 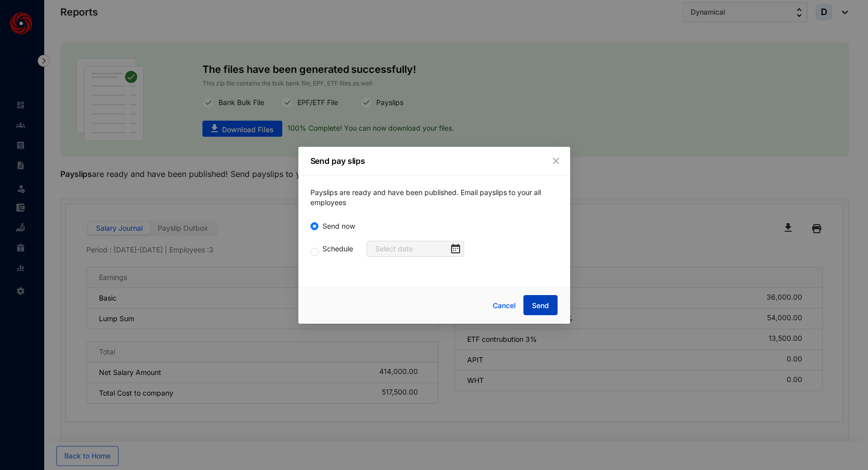 What do you see at coordinates (434, 198) in the screenshot?
I see `p: Payslips are ready and have been published. Email payslips to your all employees` at bounding box center [434, 198].